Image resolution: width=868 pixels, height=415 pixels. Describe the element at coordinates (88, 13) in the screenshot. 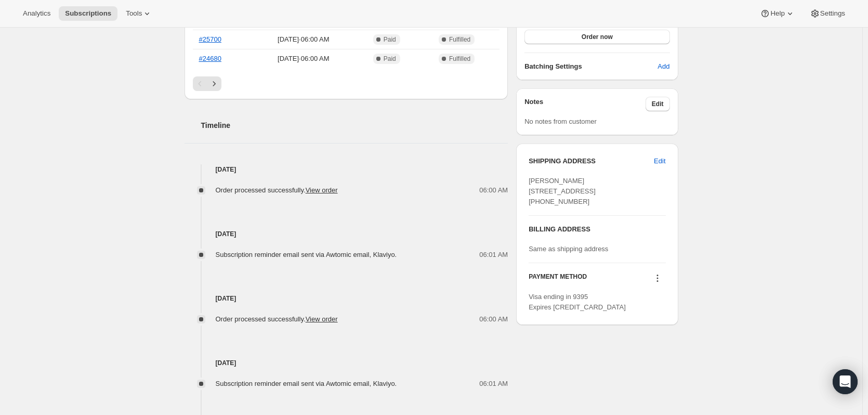

I see `span: Subscriptions` at that location.